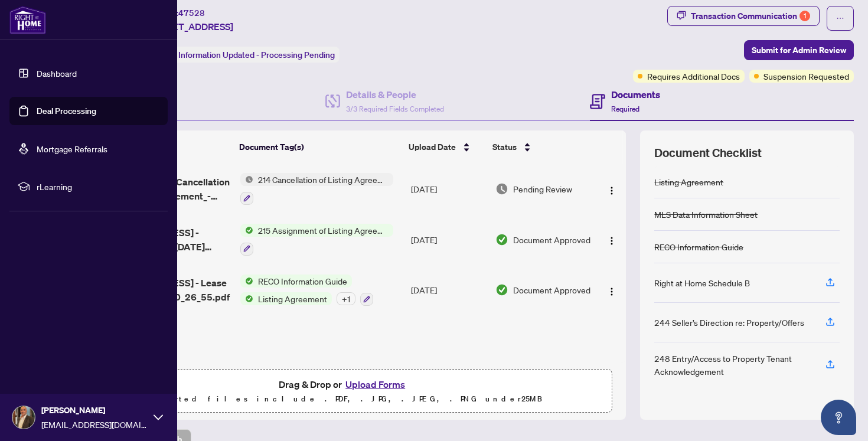  I want to click on img: Profile Icon, so click(24, 417).